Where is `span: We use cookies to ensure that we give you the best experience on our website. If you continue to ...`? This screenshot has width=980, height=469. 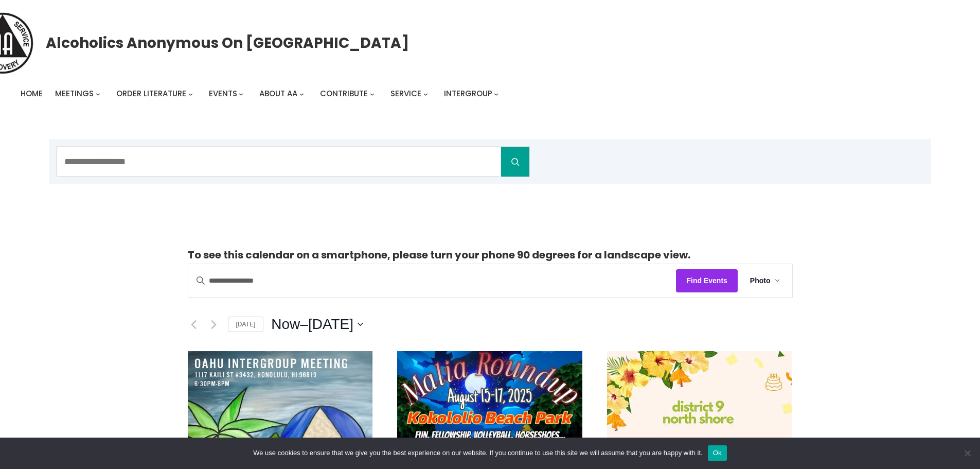 span: We use cookies to ensure that we give you the best experience on our website. If you continue to ... is located at coordinates (477, 453).